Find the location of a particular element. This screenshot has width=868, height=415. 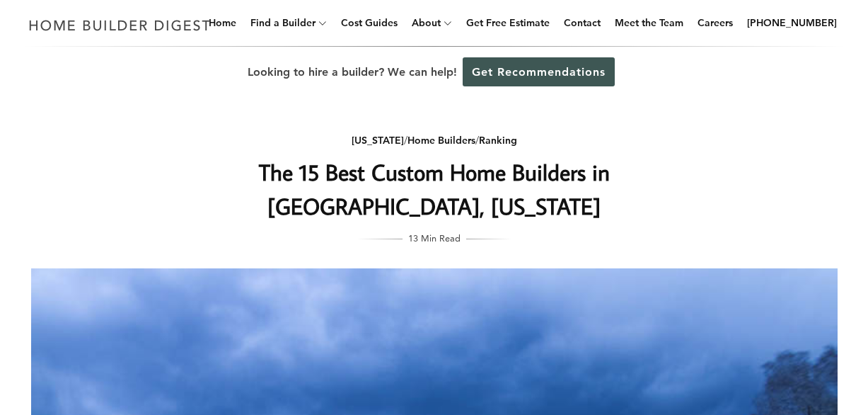

a: Ranking is located at coordinates (498, 140).